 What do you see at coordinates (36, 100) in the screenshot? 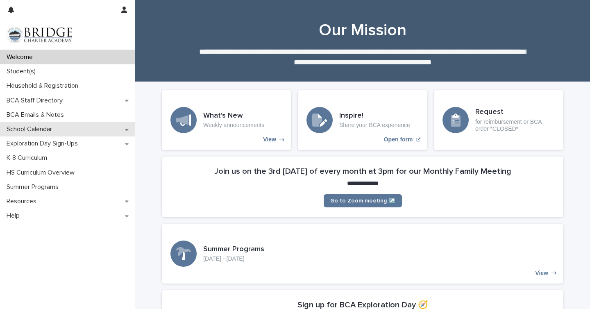
I see `p: BCA Staff Directory` at bounding box center [36, 100].